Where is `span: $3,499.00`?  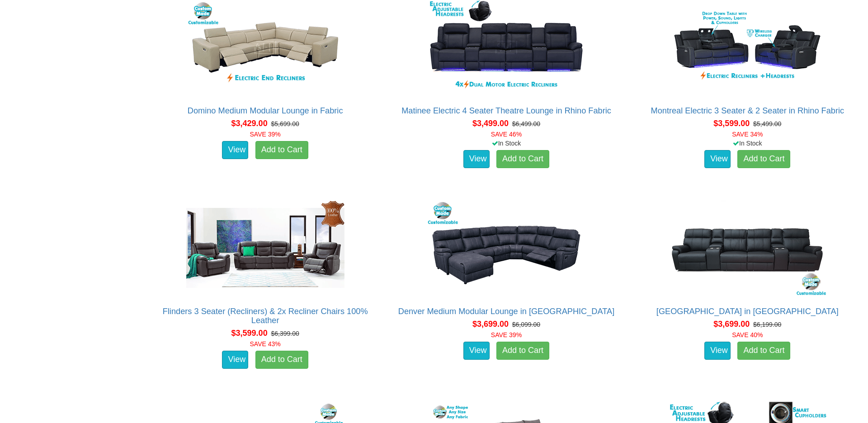 span: $3,499.00 is located at coordinates (490, 123).